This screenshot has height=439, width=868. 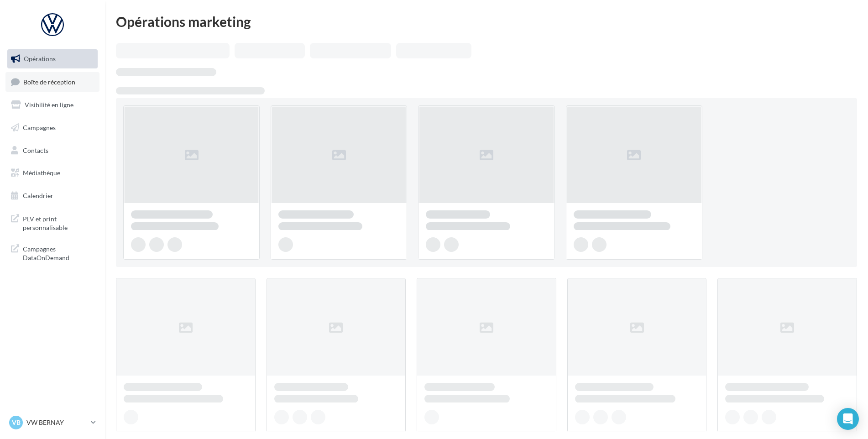 I want to click on div: Opérations marketing, so click(x=487, y=21).